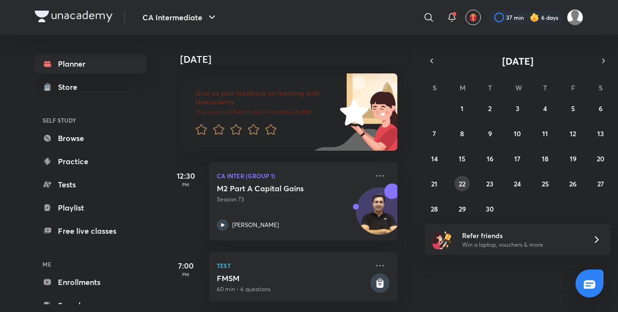 The width and height of the screenshot is (618, 312). What do you see at coordinates (534, 17) in the screenshot?
I see `img: streak` at bounding box center [534, 17].